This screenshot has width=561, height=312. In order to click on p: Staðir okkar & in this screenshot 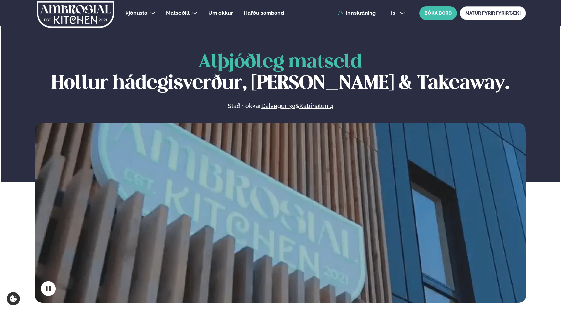, I will do `click(280, 106)`.